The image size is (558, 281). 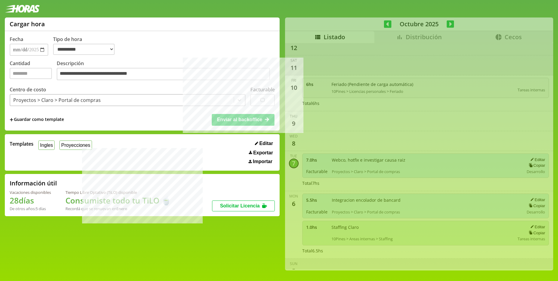 What do you see at coordinates (46, 145) in the screenshot?
I see `button: Ingles` at bounding box center [46, 145].